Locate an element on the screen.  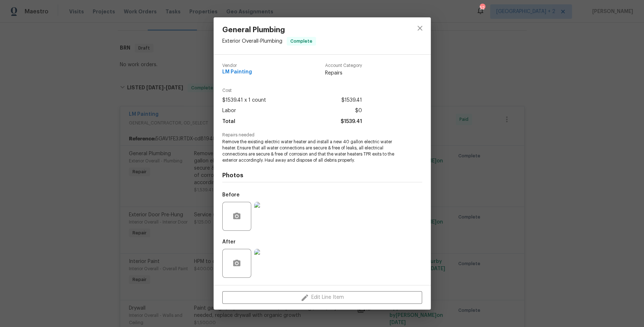
h4: Photos is located at coordinates (322, 175).